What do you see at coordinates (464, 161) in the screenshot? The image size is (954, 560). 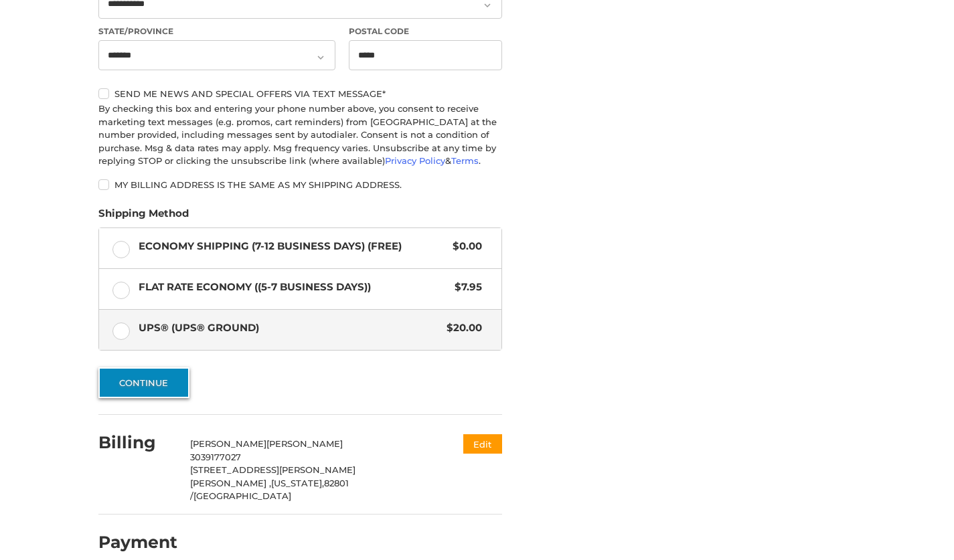 I see `a: Terms` at bounding box center [464, 161].